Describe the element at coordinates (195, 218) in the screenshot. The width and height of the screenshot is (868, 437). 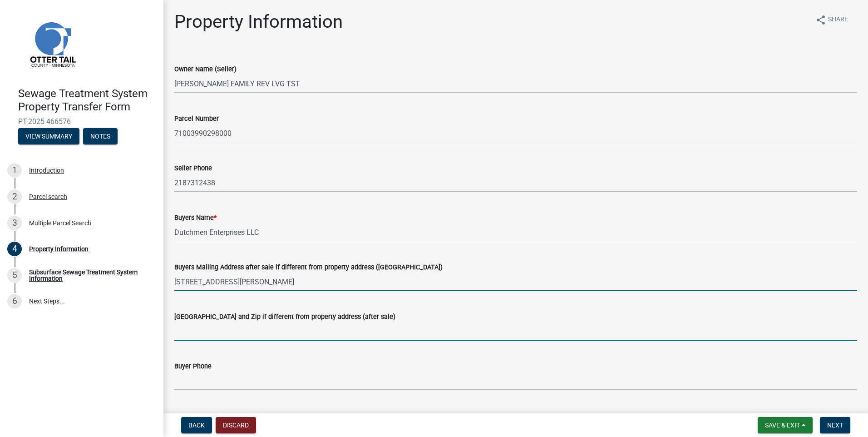
I see `label: Buyers Name` at that location.